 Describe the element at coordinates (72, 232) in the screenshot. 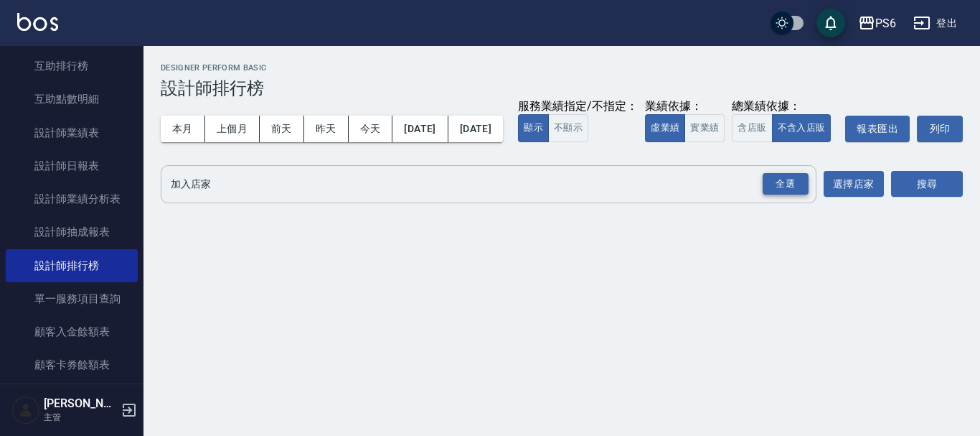

I see `a: 設計師抽成報表` at that location.